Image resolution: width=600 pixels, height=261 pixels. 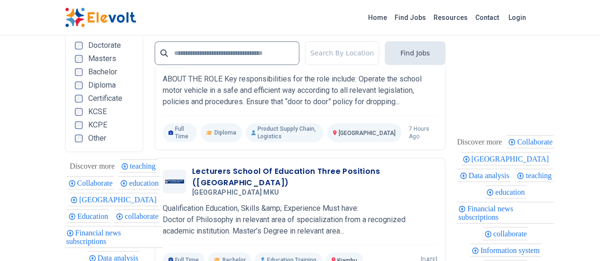 What do you see at coordinates (98, 125) in the screenshot?
I see `span: KCPE` at bounding box center [98, 125].